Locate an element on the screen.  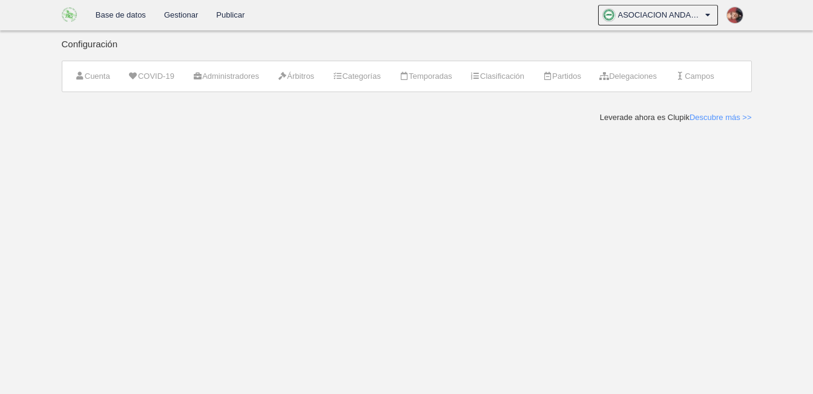
a: Campos is located at coordinates (695, 76).